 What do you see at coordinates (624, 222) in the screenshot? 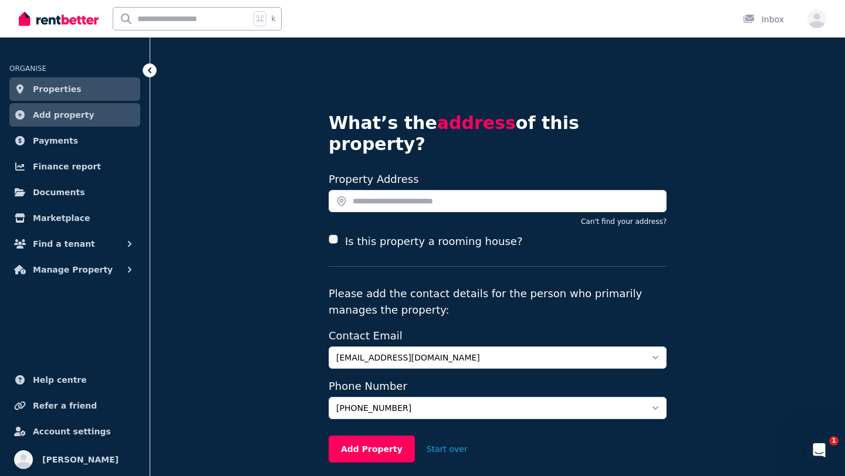
I see `button: Can't find your address?` at bounding box center [624, 222].